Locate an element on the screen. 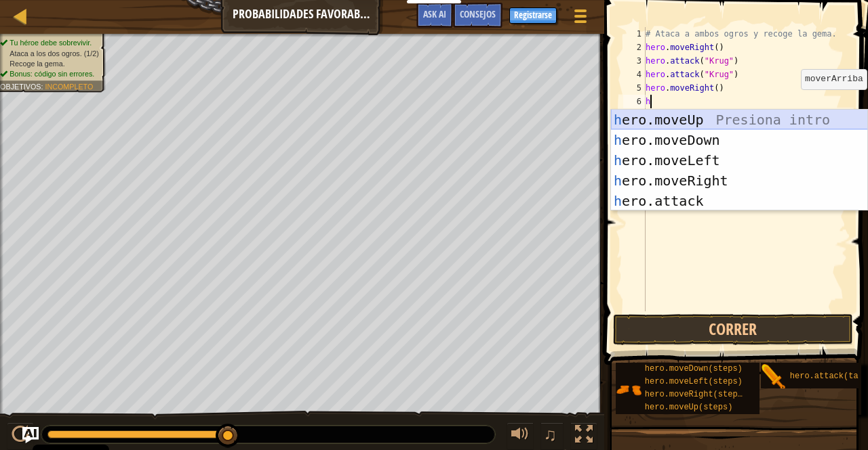 Image resolution: width=868 pixels, height=450 pixels. span: Ataca a los dos ogros. (1/2) is located at coordinates (54, 54).